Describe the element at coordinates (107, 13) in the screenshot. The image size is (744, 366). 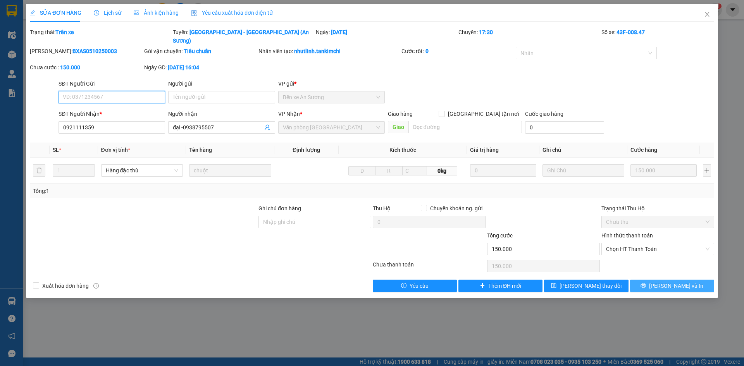
I see `span: Lịch sử` at that location.